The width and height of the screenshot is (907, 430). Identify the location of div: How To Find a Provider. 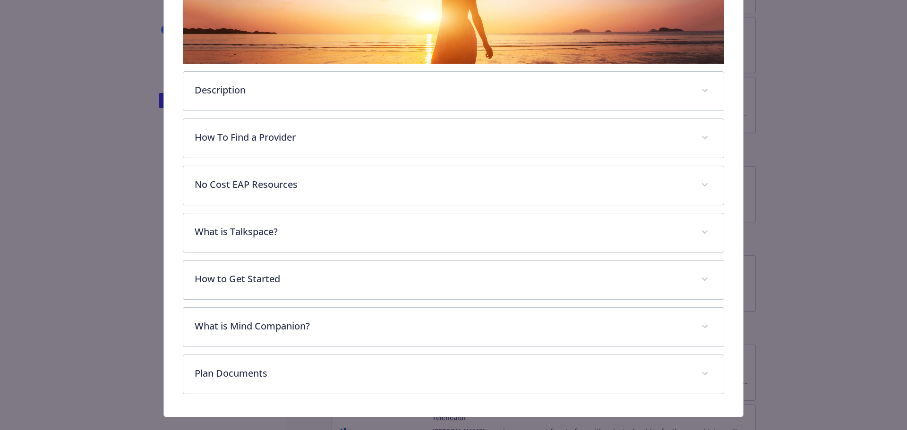
(454, 138).